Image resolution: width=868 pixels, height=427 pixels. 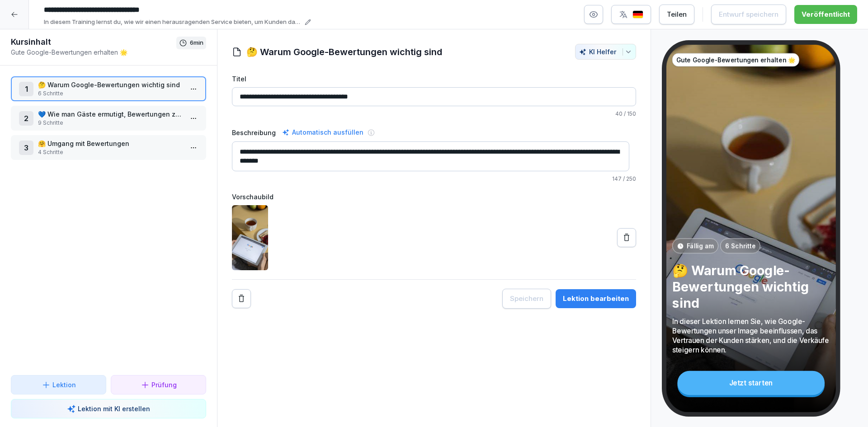 What do you see at coordinates (254, 132) in the screenshot?
I see `label: Beschreibung` at bounding box center [254, 132].